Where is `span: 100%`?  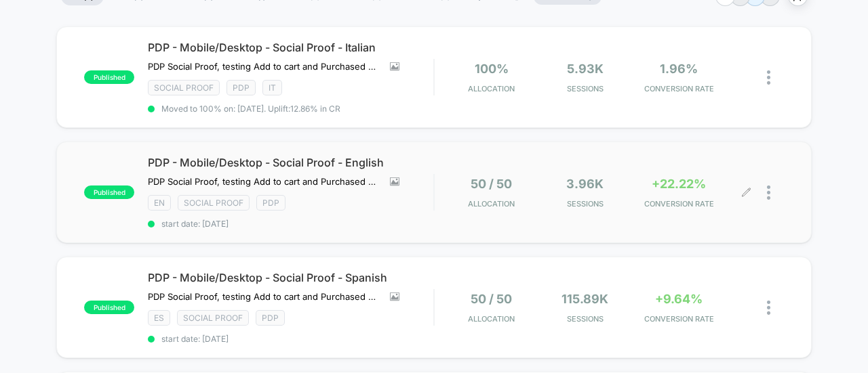
span: 100% is located at coordinates (491, 68).